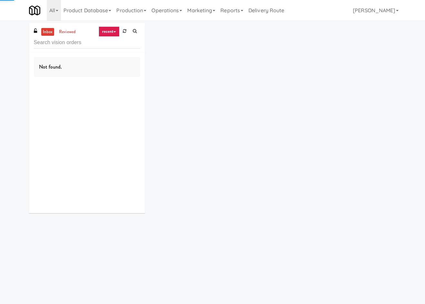 The image size is (425, 304). I want to click on span: Not found., so click(51, 67).